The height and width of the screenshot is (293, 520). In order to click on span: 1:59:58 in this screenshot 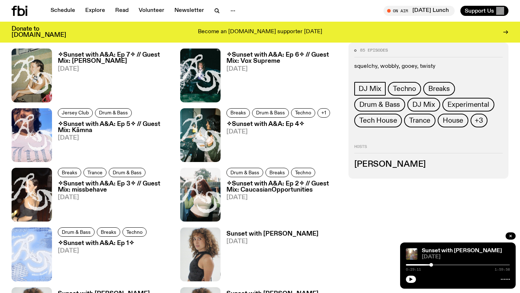, I will do `click(503, 270)`.